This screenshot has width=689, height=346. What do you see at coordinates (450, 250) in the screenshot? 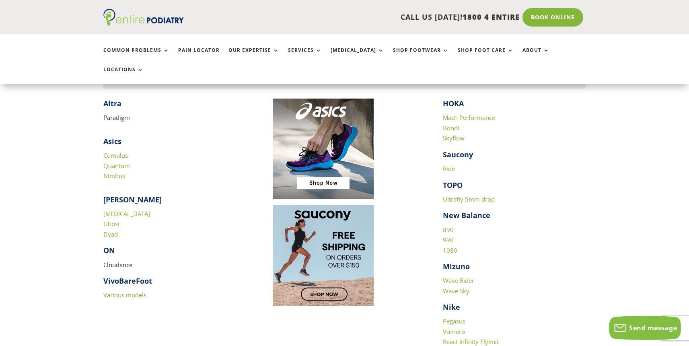
I see `a: 1080` at bounding box center [450, 250].